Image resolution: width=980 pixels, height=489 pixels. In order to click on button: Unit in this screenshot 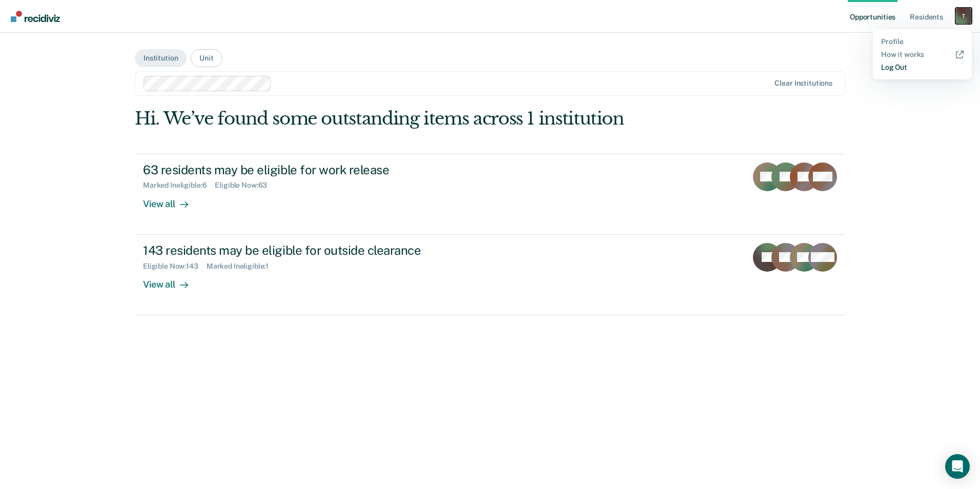, I will do `click(206, 58)`.